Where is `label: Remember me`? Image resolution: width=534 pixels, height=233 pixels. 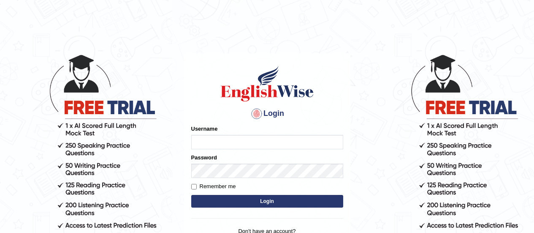
label: Remember me is located at coordinates (214, 186).